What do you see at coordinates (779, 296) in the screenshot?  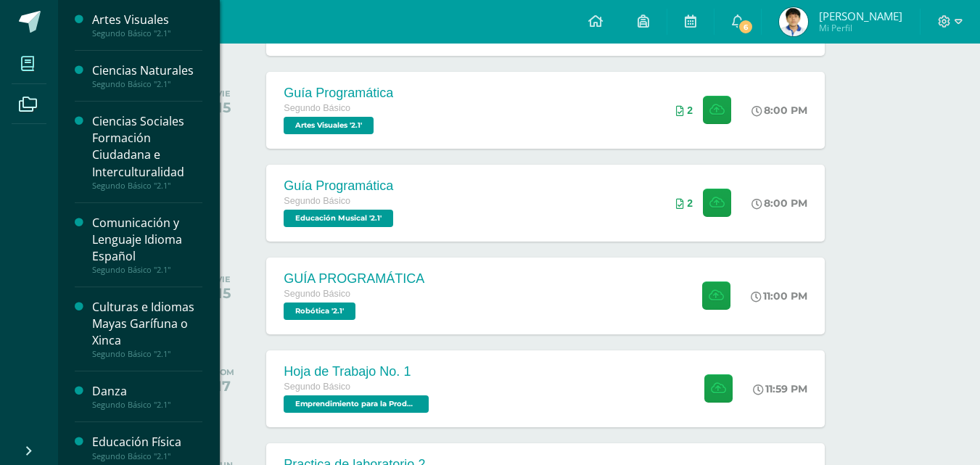 I see `div: 11:00 PM` at bounding box center [779, 296].